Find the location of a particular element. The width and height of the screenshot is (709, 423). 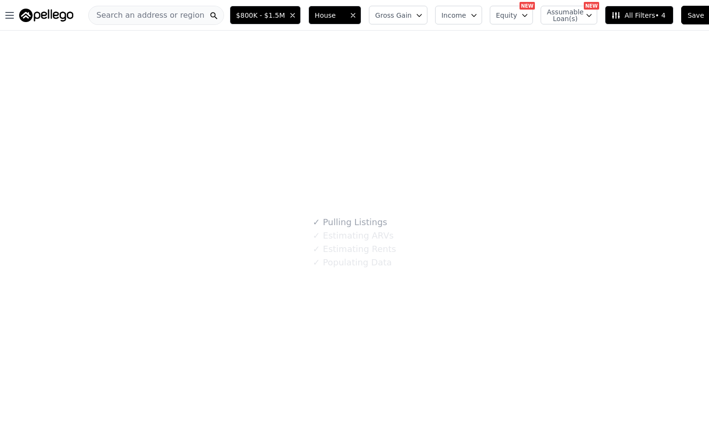

span: $800K - $1.5M is located at coordinates (260, 15).